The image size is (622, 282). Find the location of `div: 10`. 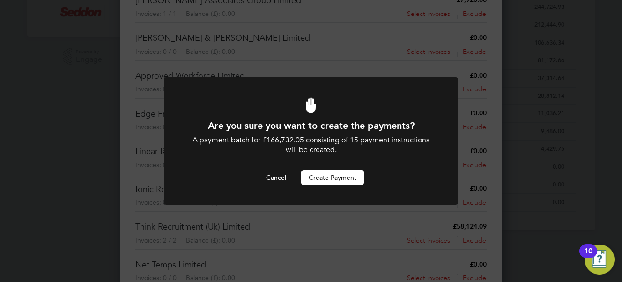

div: 10 is located at coordinates (589, 257).